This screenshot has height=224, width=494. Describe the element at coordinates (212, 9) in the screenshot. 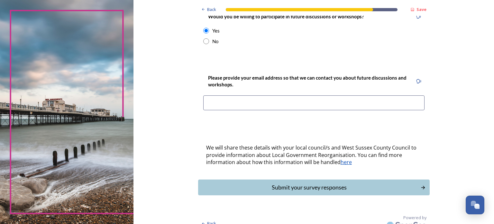

I see `span: Back` at that location.